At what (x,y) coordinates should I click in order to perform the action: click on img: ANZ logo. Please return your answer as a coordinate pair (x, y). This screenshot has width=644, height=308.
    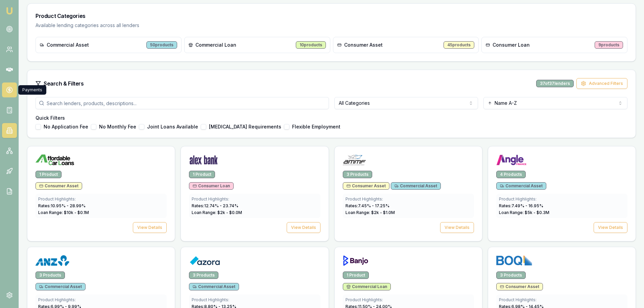
    Looking at the image, I should click on (52, 261).